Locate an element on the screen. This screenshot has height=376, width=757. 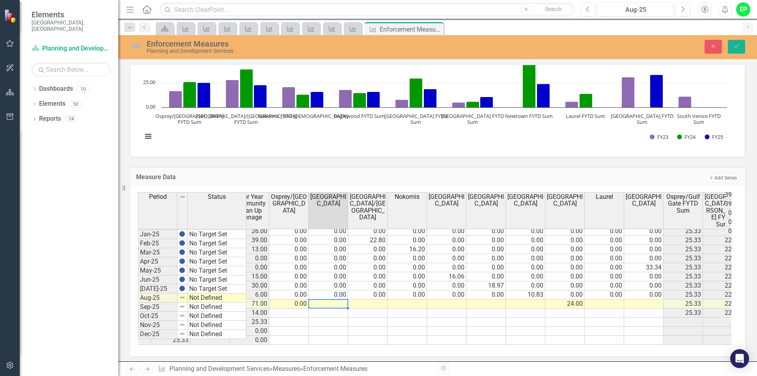
td: Sep-25 is located at coordinates (158, 307).